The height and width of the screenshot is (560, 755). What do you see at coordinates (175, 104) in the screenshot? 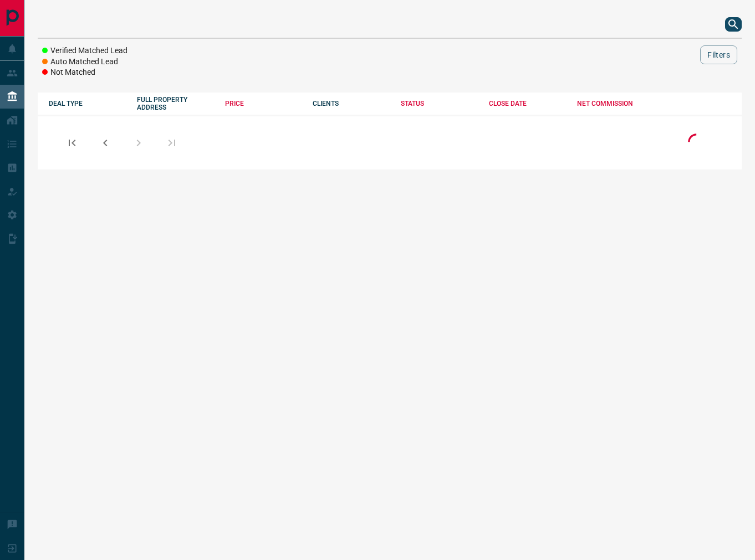
I see `div: FULL PROPERTY ADDRESS` at bounding box center [175, 104].